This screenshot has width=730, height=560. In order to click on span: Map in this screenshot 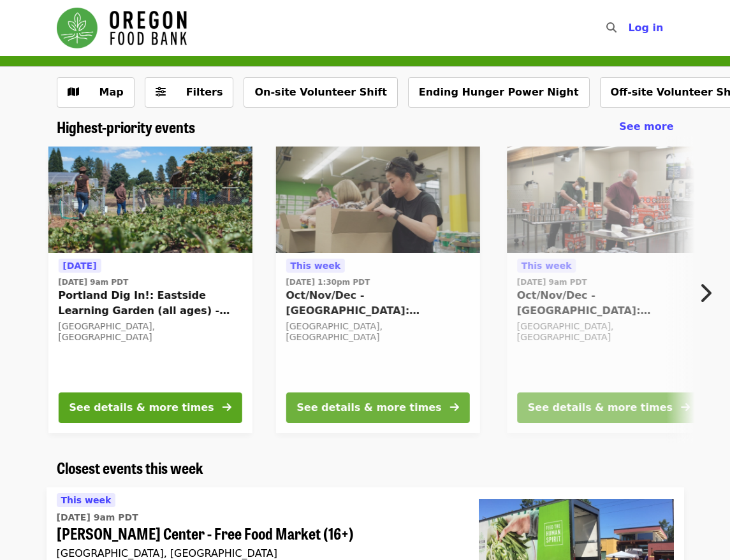, I will do `click(112, 92)`.